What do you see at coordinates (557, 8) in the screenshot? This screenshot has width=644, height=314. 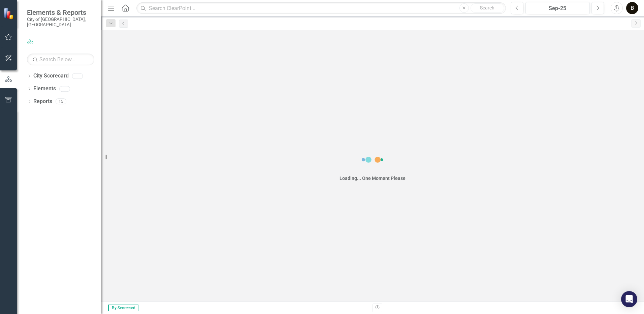 I see `div: Sep-25` at bounding box center [557, 8].